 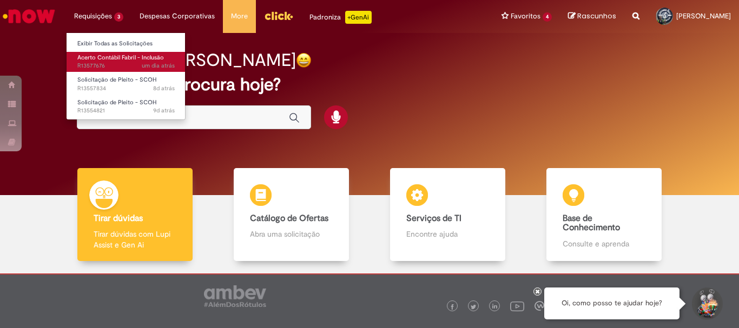 I want to click on p: Consulte e aprenda, so click(x=604, y=244).